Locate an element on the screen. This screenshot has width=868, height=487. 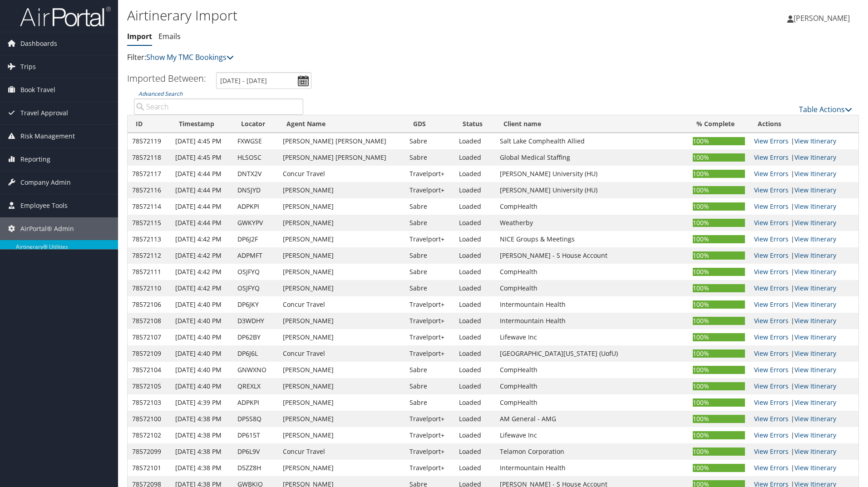
th: Agent Name: activate to sort column ascending is located at coordinates (342, 124).